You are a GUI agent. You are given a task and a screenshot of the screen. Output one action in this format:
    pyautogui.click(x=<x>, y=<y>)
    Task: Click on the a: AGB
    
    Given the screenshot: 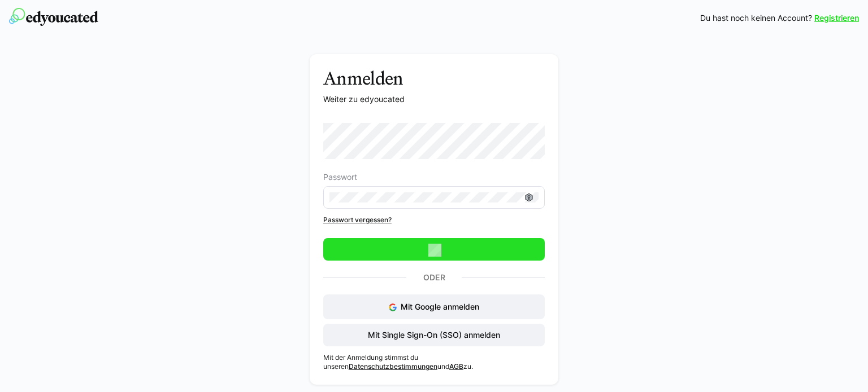 What is the action you would take?
    pyautogui.click(x=456, y=366)
    